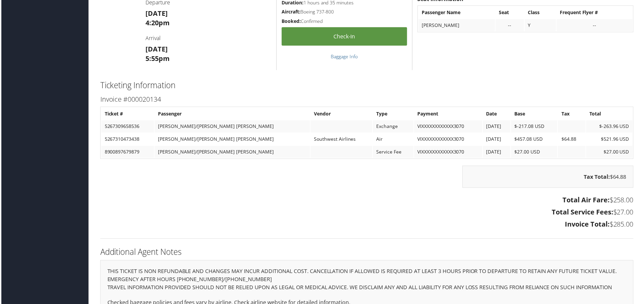 The width and height of the screenshot is (644, 304). I want to click on th: Payment, so click(448, 114).